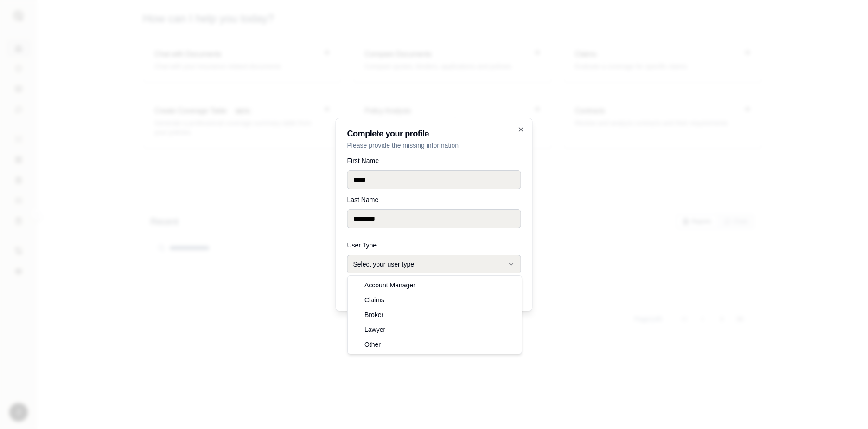 This screenshot has width=868, height=429. Describe the element at coordinates (374, 315) in the screenshot. I see `span: Broker` at that location.